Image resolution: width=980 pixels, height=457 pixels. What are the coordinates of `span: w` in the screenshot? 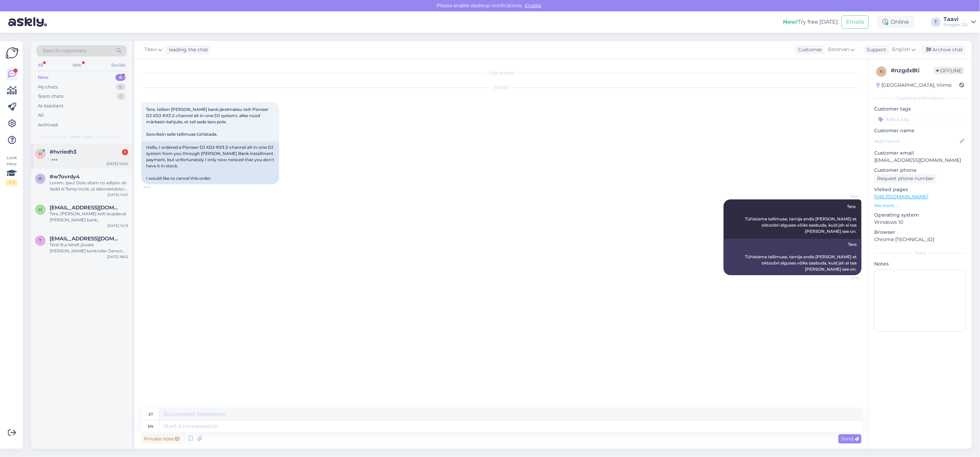 It's located at (40, 179).